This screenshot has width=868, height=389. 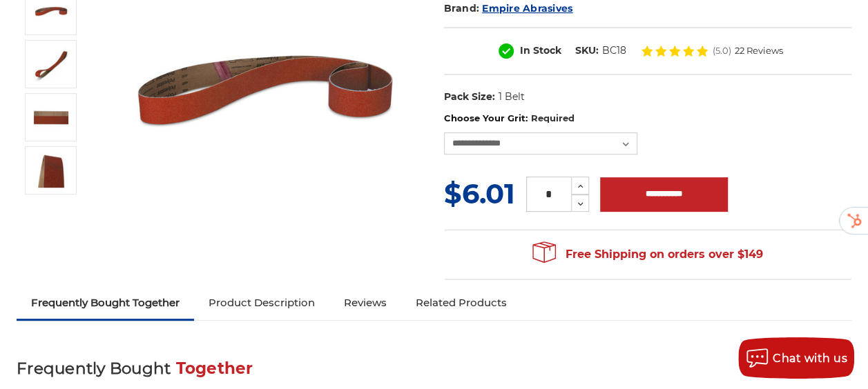 I want to click on span: Frequently Bought, so click(x=94, y=369).